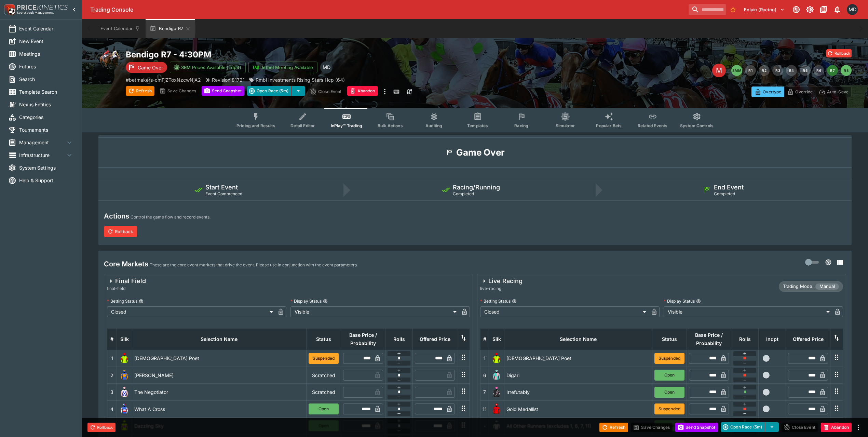 The height and width of the screenshot is (437, 868). I want to click on span: Popular Bets, so click(609, 126).